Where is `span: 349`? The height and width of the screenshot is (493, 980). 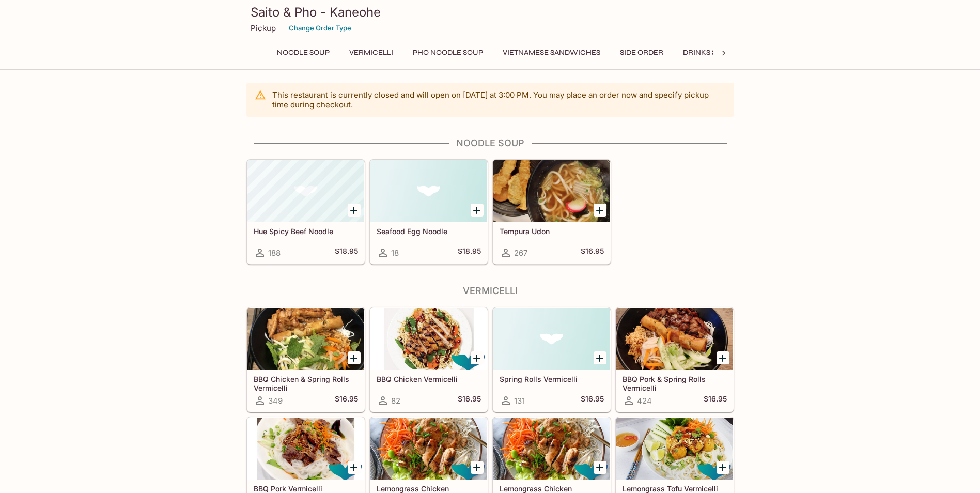
span: 349 is located at coordinates (275, 401).